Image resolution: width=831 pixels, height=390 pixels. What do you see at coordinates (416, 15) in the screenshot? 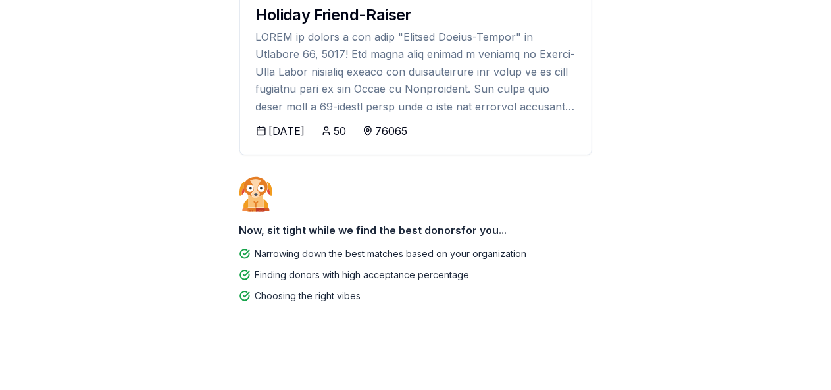
I see `div: Holiday Friend-Raiser` at bounding box center [416, 15].